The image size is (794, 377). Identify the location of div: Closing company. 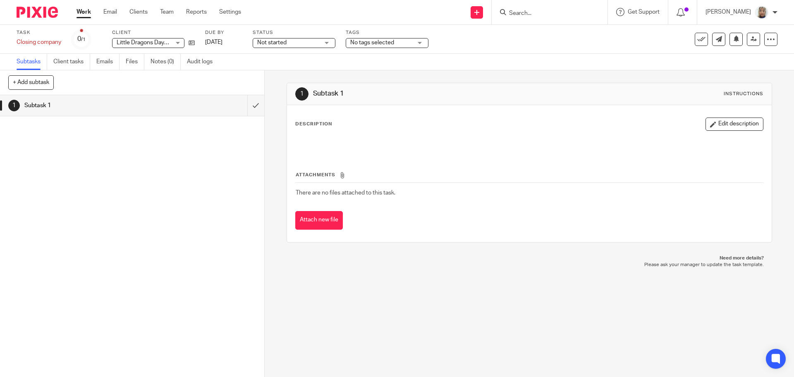
(39, 42).